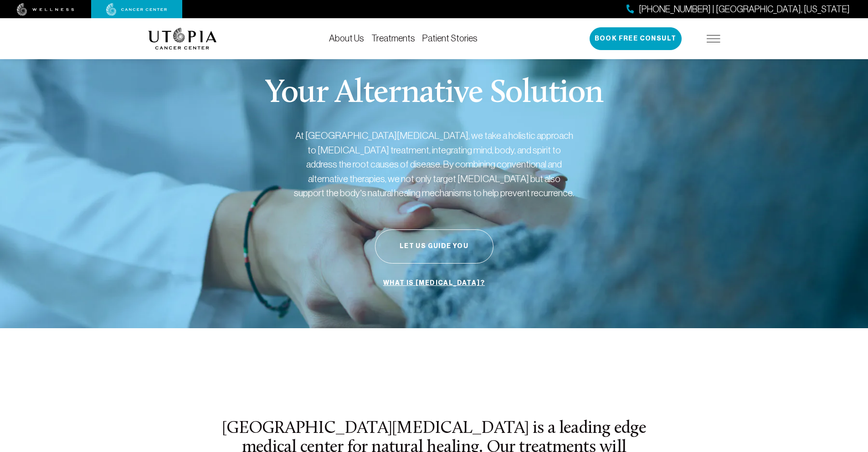  What do you see at coordinates (450, 38) in the screenshot?
I see `a: Patient Stories` at bounding box center [450, 38].